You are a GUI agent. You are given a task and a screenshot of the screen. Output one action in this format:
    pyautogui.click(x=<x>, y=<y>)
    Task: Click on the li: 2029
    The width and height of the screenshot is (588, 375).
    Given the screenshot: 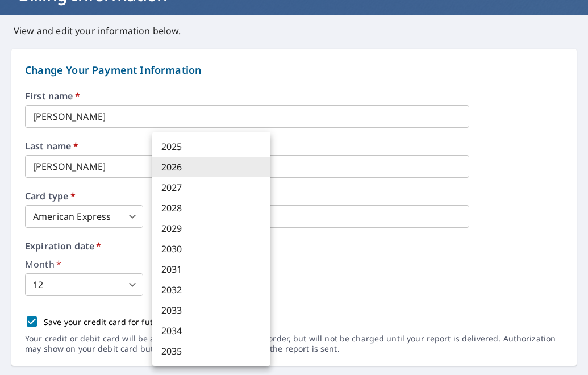 What is the action you would take?
    pyautogui.click(x=212, y=229)
    